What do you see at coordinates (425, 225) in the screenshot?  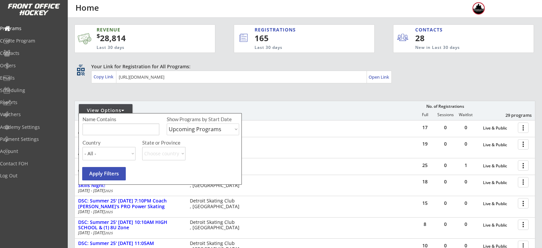 I see `div: 8` at bounding box center [425, 225].